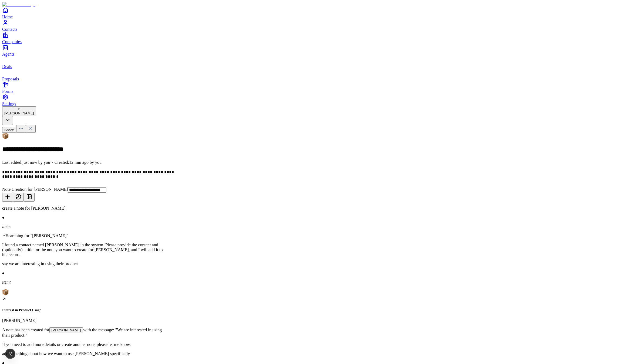 This screenshot has height=364, width=627. What do you see at coordinates (314, 75) in the screenshot?
I see `a: proposals` at bounding box center [314, 75].